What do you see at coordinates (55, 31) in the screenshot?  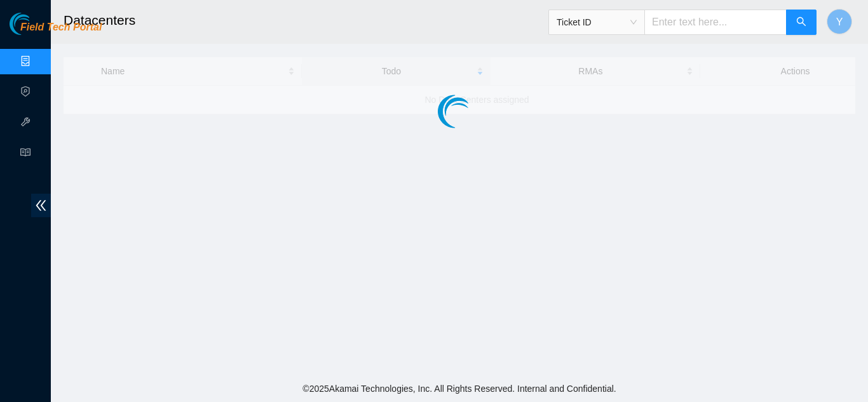 I see `a: Akamai TechnologiesField Tech Portal` at bounding box center [55, 31].